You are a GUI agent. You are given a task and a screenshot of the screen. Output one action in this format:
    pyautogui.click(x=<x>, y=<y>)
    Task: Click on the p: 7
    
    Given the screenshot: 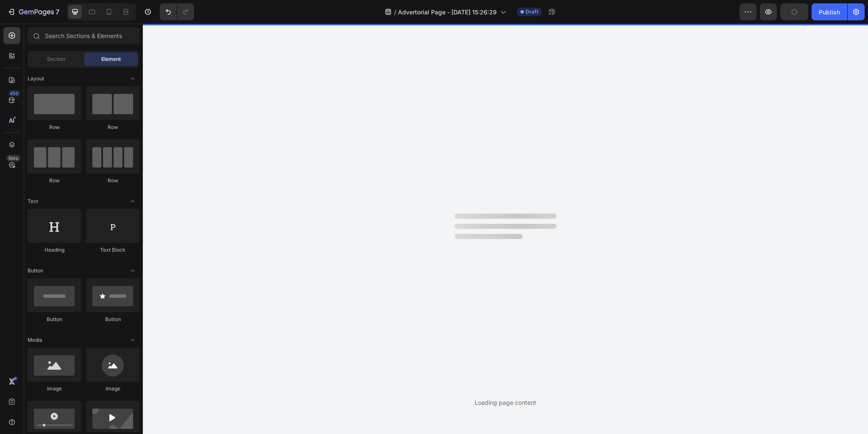 What is the action you would take?
    pyautogui.click(x=57, y=12)
    